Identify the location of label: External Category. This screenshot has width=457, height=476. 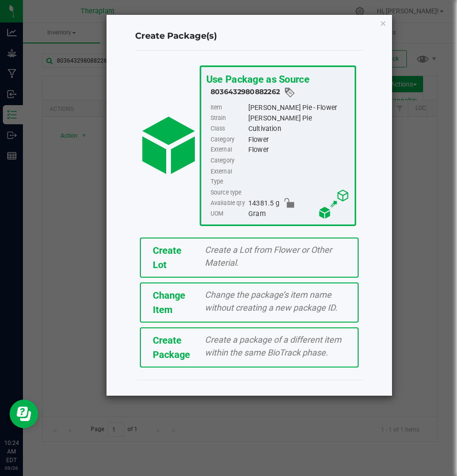
(228, 156).